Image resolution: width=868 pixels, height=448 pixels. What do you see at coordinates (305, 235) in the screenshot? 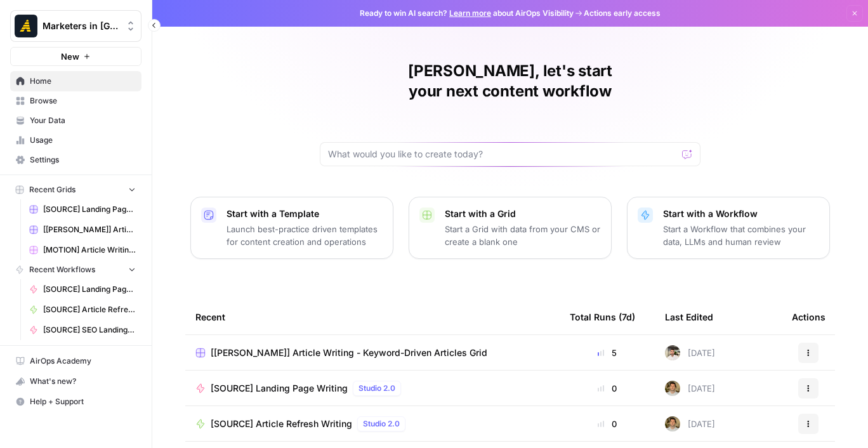
I see `p: Launch best-practice driven templates for content creation and operations` at bounding box center [305, 235].